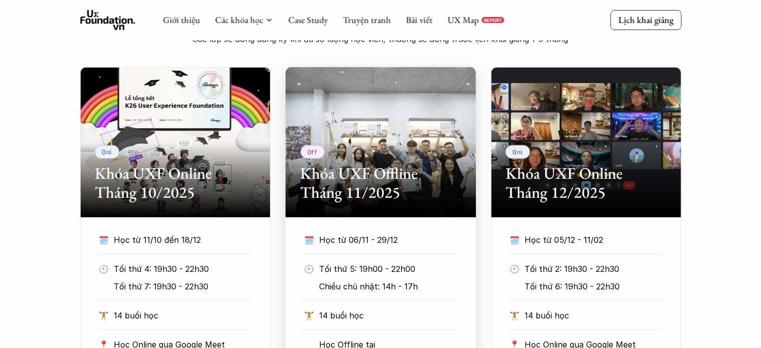 The image size is (761, 348). What do you see at coordinates (419, 20) in the screenshot?
I see `a: Bài viết` at bounding box center [419, 20].